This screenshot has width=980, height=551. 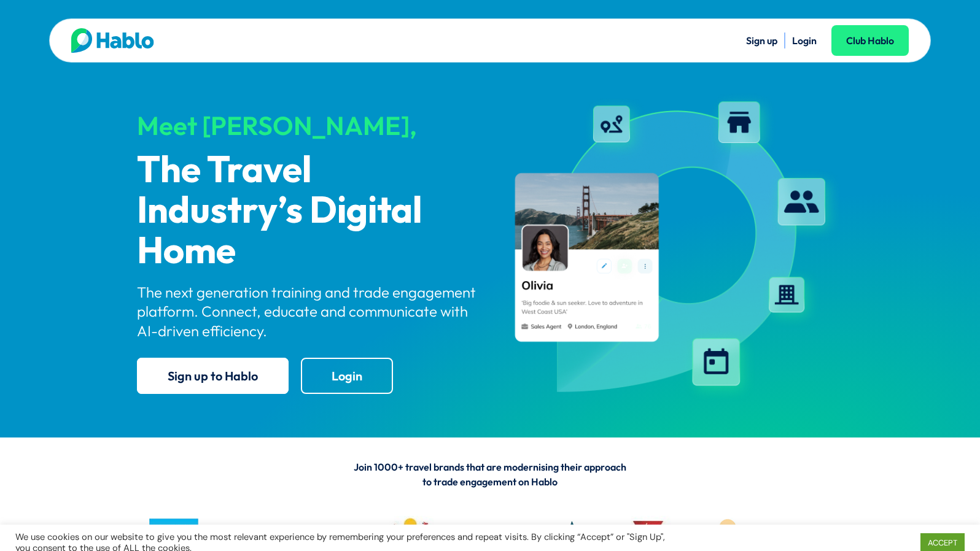 What do you see at coordinates (212, 375) in the screenshot?
I see `a: Sign up to Hablo` at bounding box center [212, 375].